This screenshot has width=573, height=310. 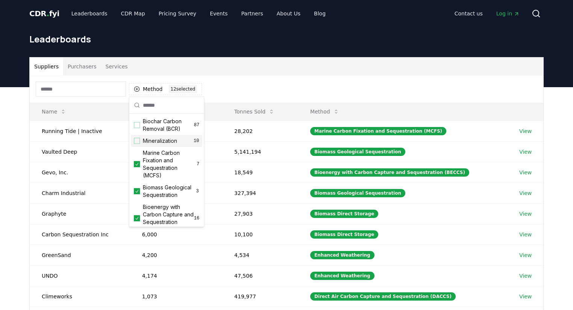 What do you see at coordinates (260, 193) in the screenshot?
I see `td: 327,394` at bounding box center [260, 193].